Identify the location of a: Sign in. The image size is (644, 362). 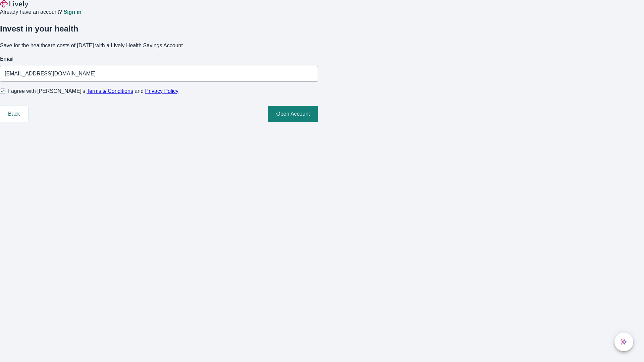
(72, 12).